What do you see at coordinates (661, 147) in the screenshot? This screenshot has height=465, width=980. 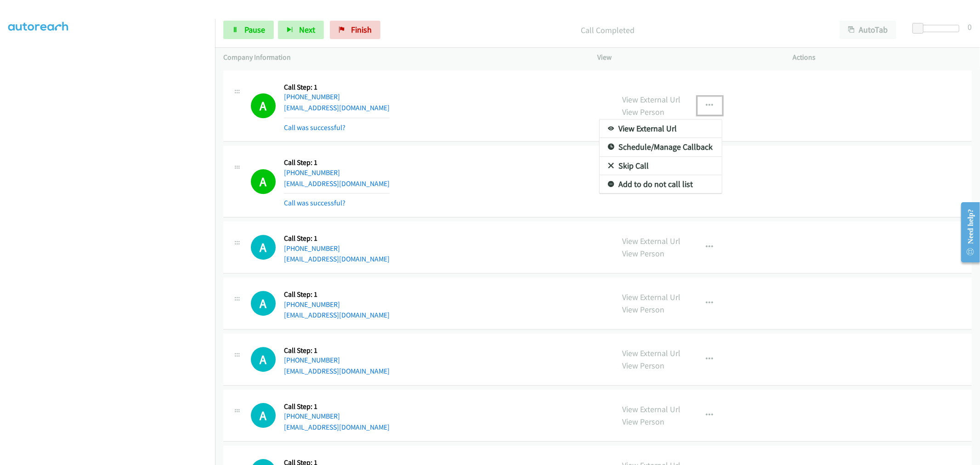 I see `a: Schedule/Manage Callback` at bounding box center [661, 147].